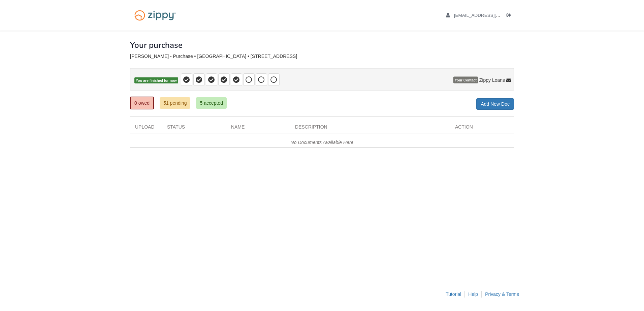 This screenshot has height=311, width=644. I want to click on span: Your Contact, so click(465, 80).